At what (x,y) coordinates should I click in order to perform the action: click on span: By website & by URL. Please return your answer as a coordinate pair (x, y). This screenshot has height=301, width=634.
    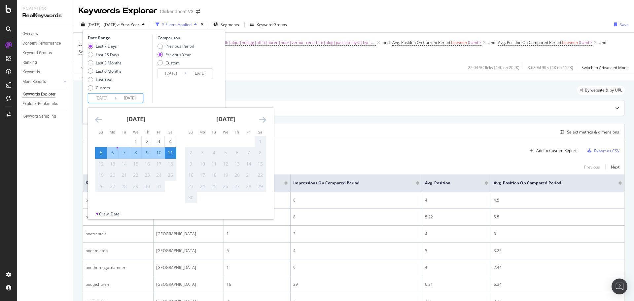
    Looking at the image, I should click on (604, 90).